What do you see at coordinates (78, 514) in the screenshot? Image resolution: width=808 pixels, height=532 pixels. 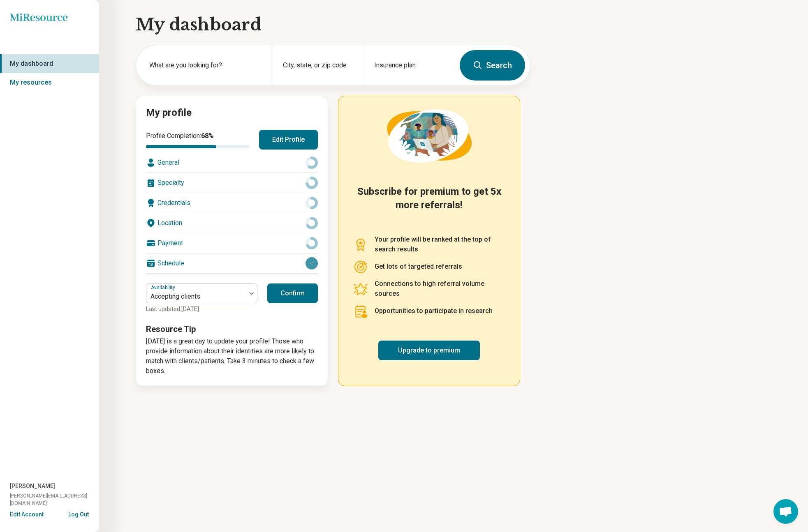 I see `button: Log Out` at bounding box center [78, 514].